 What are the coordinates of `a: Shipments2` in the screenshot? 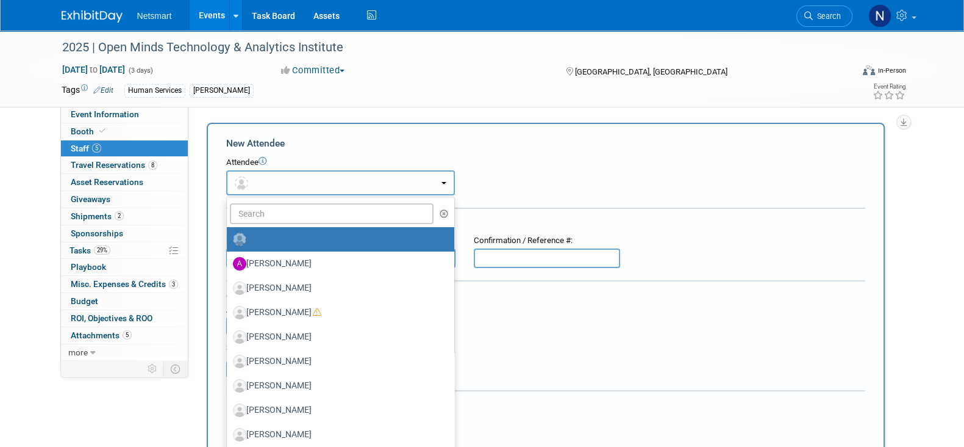 It's located at (124, 216).